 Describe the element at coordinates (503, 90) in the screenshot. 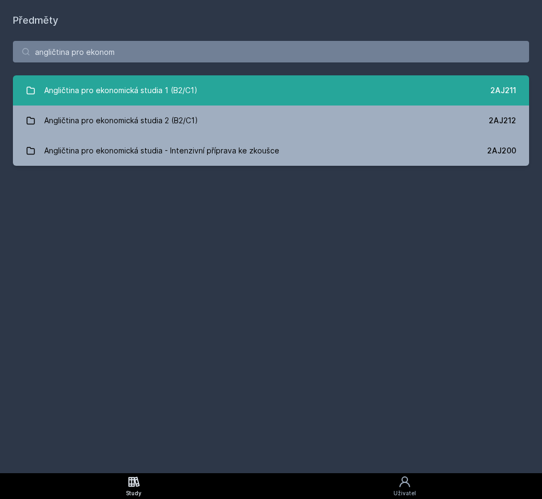

I see `div: 2AJ211` at that location.